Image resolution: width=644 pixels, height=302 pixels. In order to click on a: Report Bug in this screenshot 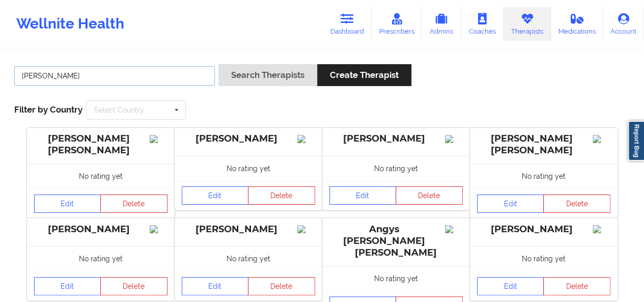, I will do `click(636, 140)`.